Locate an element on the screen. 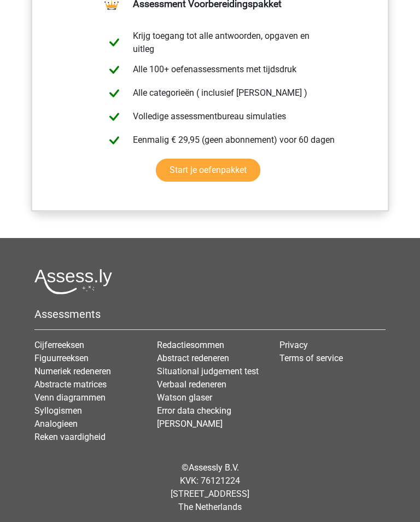  a: Verbaal redeneren is located at coordinates (192, 384).